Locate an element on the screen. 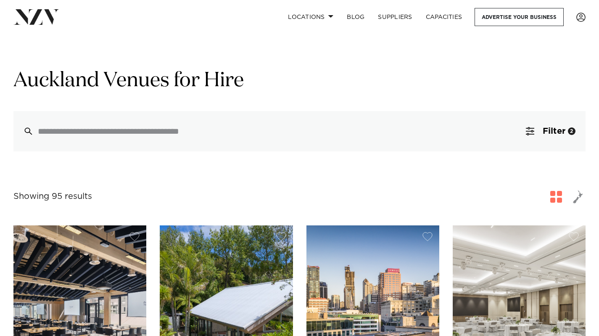 Image resolution: width=599 pixels, height=336 pixels. button: Filter2 is located at coordinates (551, 131).